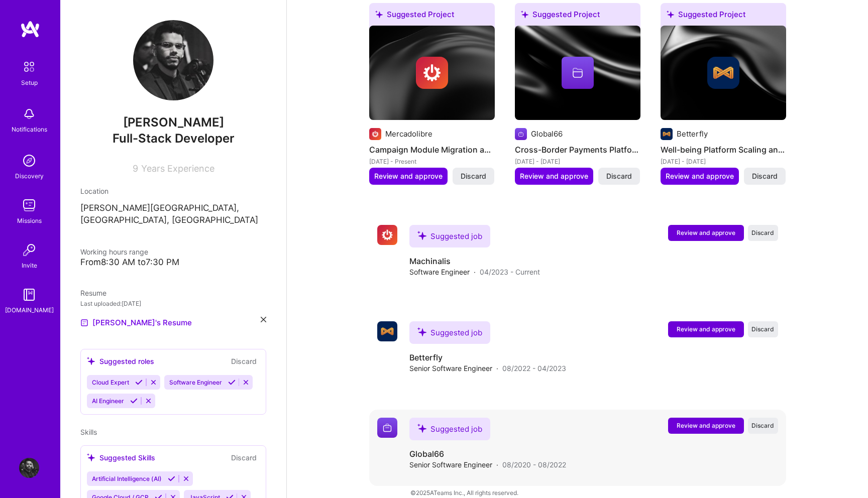  Describe the element at coordinates (29, 205) in the screenshot. I see `img: teamwork` at that location.